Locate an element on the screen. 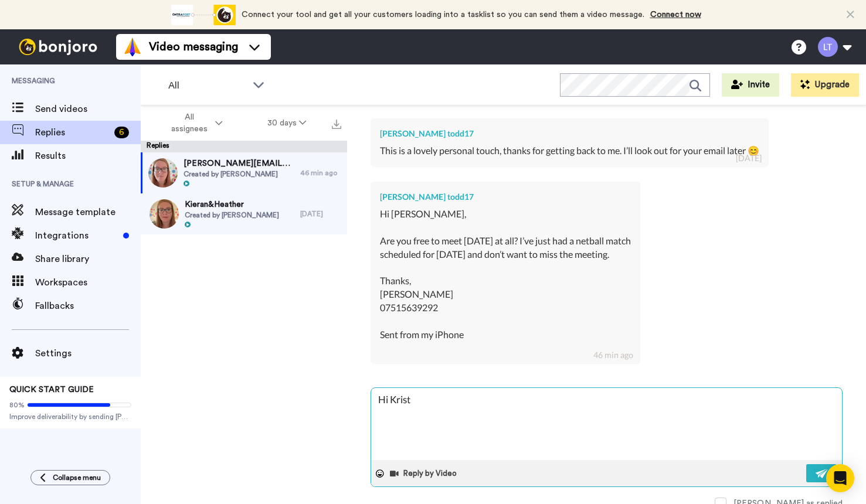  span: Replies is located at coordinates (72, 132).